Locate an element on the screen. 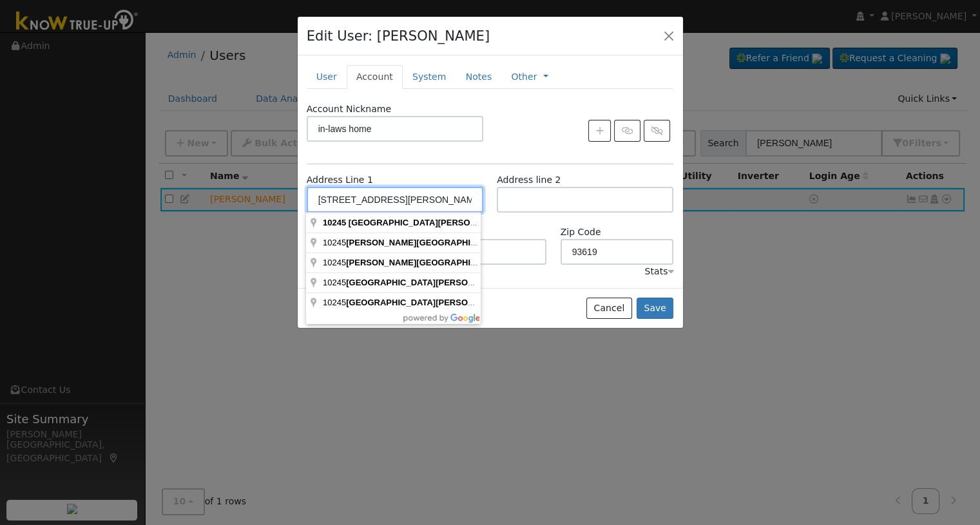 This screenshot has height=525, width=980. button: Unlink Account is located at coordinates (657, 131).